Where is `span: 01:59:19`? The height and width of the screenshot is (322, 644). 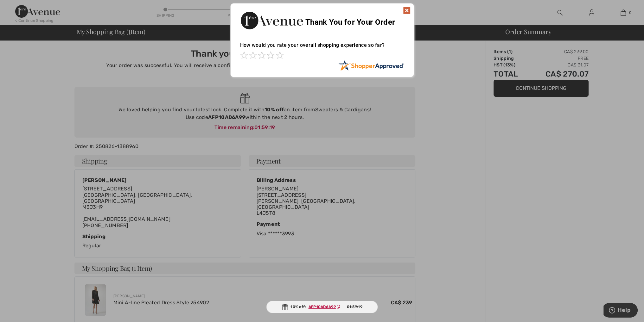 span: 01:59:19 is located at coordinates (354, 307).